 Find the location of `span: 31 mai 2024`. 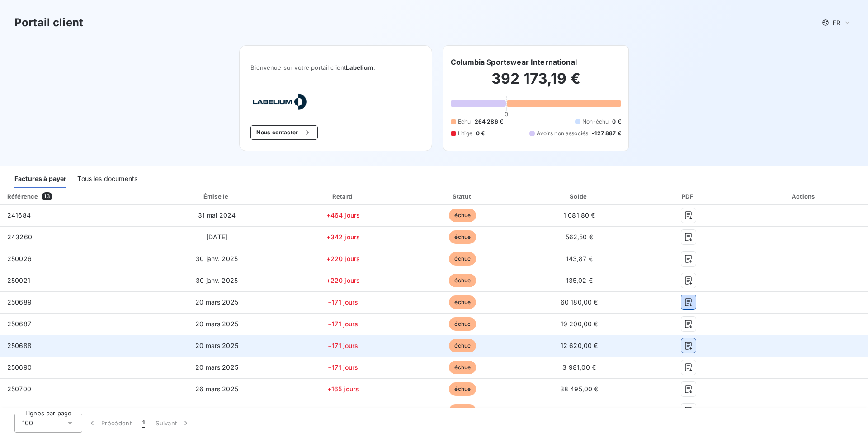

span: 31 mai 2024 is located at coordinates (217, 215).